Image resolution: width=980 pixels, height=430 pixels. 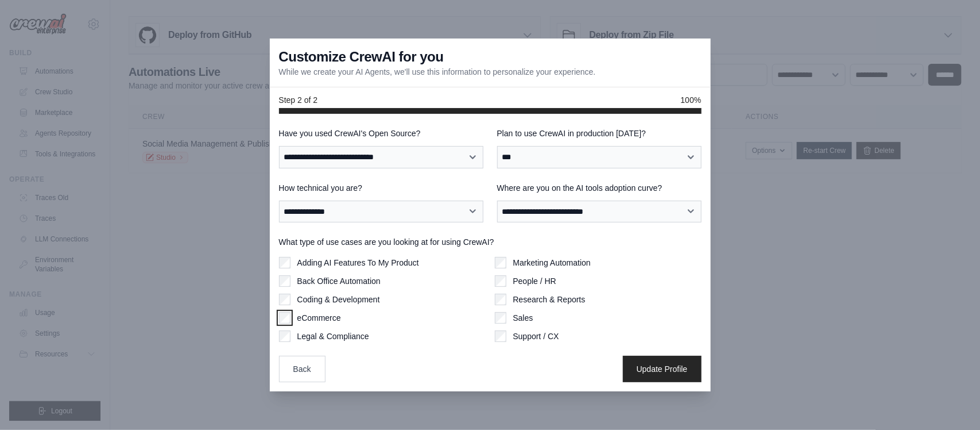 I want to click on label: How technical you are?, so click(x=381, y=187).